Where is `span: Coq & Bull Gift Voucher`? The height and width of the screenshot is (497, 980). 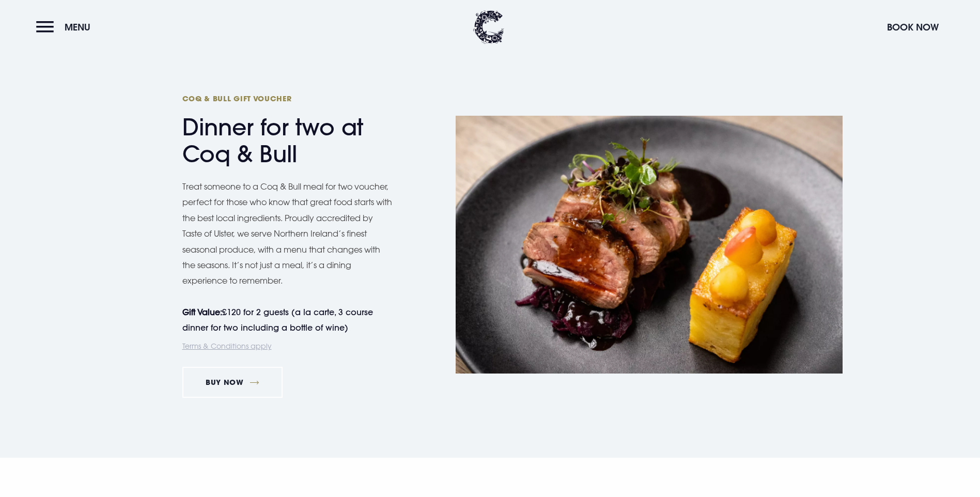 span: Coq & Bull Gift Voucher is located at coordinates (283, 98).